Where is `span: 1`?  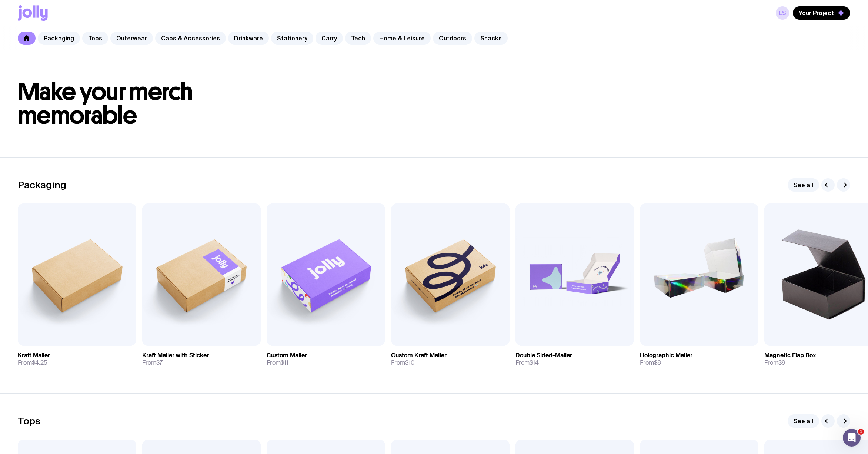
span: 1 is located at coordinates (861, 432).